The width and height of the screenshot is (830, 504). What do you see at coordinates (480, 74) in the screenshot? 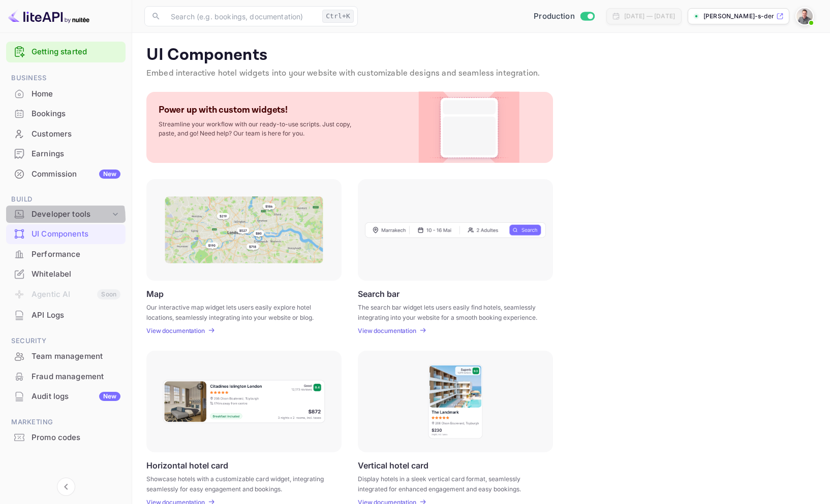
I see `p: Embed interactive hotel widgets into your website with customizable designs and seamless integrat...` at bounding box center [480, 74].